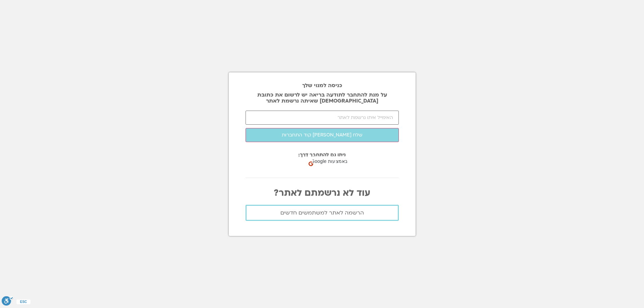 The height and width of the screenshot is (308, 644). Describe the element at coordinates (340, 161) in the screenshot. I see `div: כניסה באמצעות Google` at that location.